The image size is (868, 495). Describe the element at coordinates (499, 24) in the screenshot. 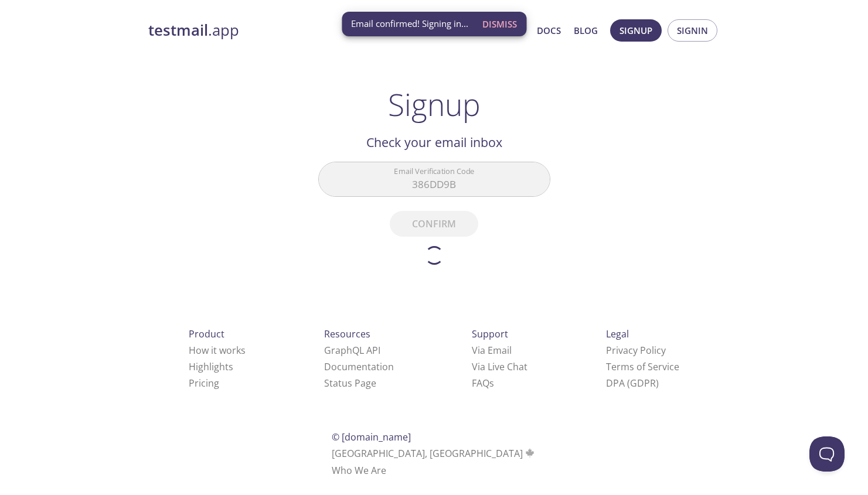

I see `span: Dismiss` at that location.